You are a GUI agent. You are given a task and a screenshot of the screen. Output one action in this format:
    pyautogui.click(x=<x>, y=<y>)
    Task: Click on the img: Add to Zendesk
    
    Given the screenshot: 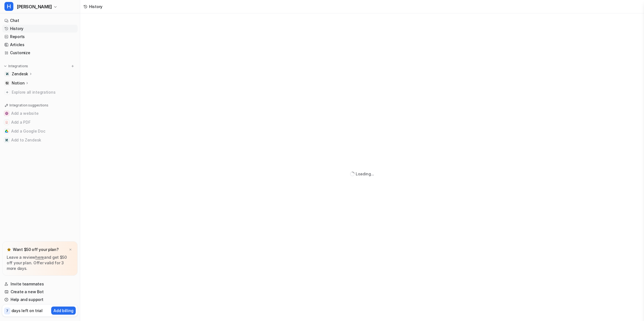 What is the action you would take?
    pyautogui.click(x=7, y=140)
    